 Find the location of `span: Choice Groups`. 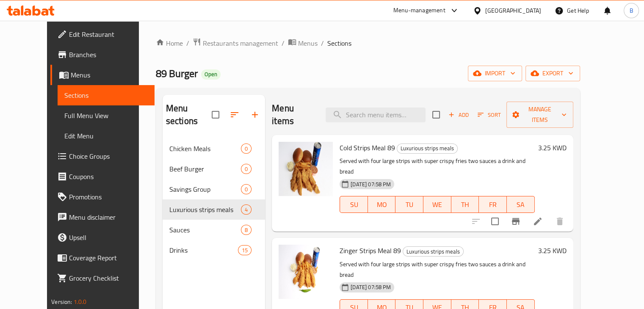

span: Choice Groups is located at coordinates (108, 156).